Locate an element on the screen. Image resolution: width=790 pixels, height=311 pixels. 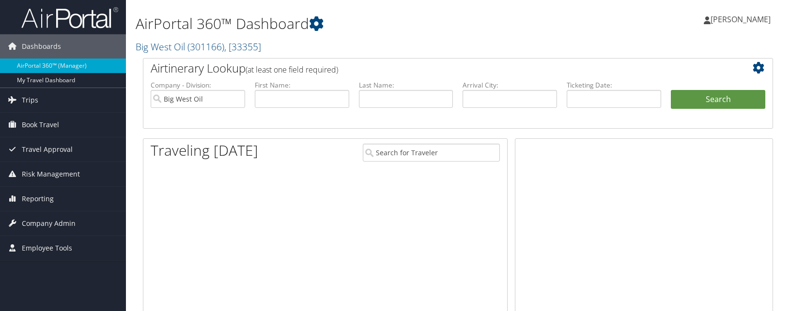
input: Search for Traveler is located at coordinates (431, 153).